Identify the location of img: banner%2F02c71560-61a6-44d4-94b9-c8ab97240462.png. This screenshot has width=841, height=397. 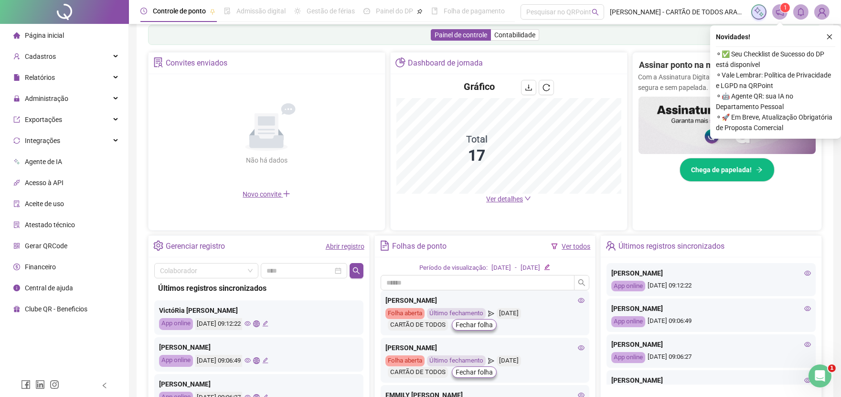
(727, 125).